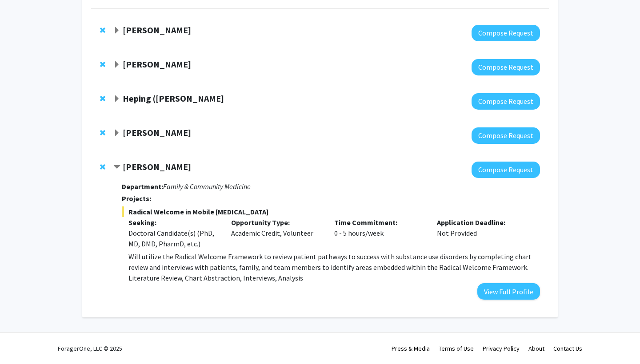 This screenshot has width=640, height=364. Describe the element at coordinates (103, 65) in the screenshot. I see `span: Remove Alexander Macnow from bookmarks` at that location.